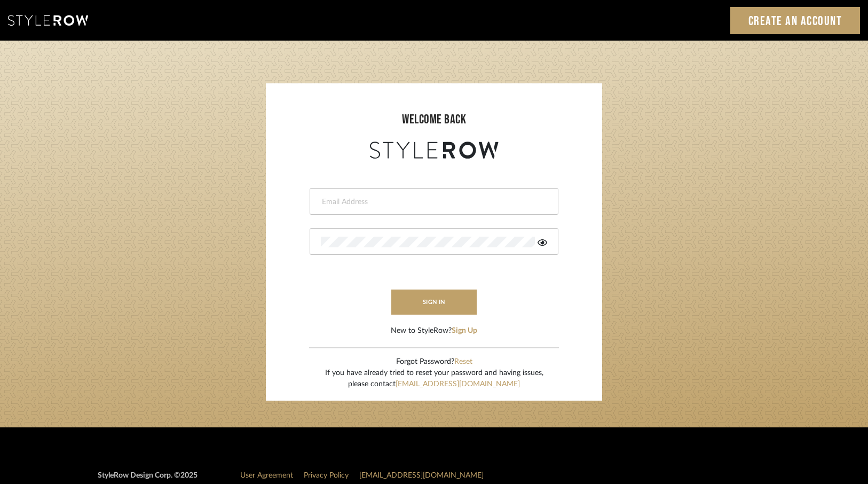 The width and height of the screenshot is (868, 484). What do you see at coordinates (464, 361) in the screenshot?
I see `button: Reset` at bounding box center [464, 361].